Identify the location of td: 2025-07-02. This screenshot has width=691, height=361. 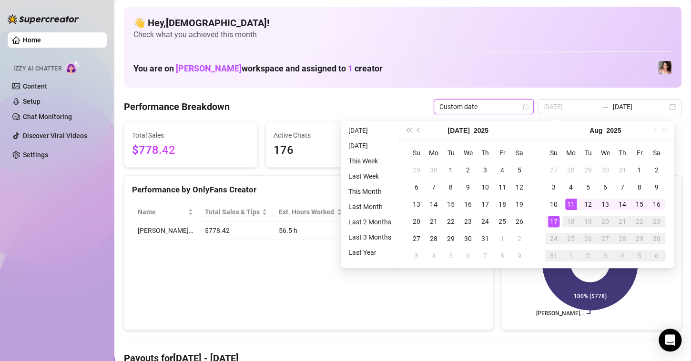
(468, 170).